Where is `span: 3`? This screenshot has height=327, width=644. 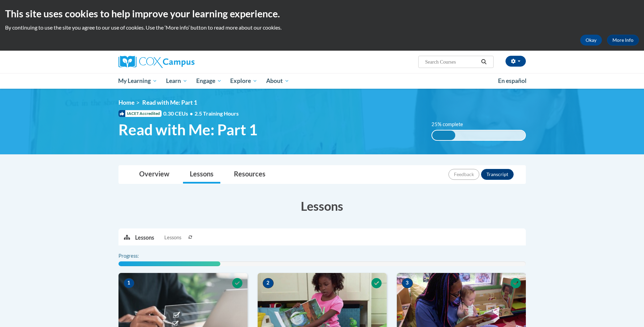 span: 3 is located at coordinates (408, 283).